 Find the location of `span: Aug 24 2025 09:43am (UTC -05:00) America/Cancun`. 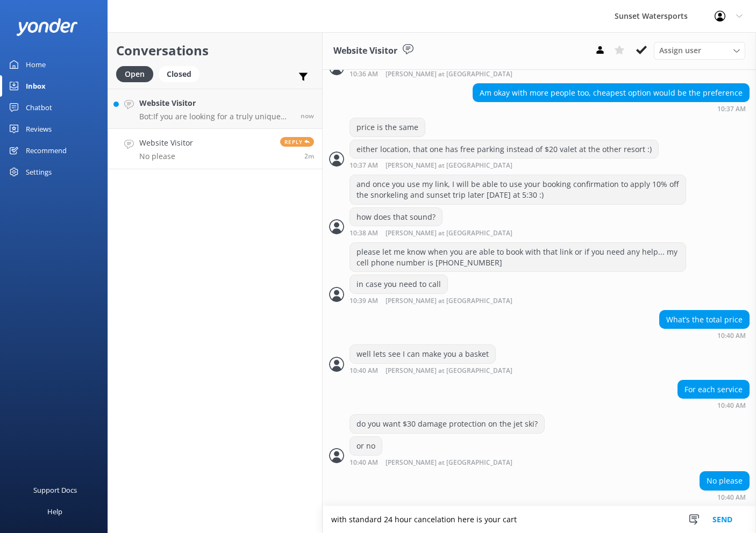

span: Aug 24 2025 09:43am (UTC -05:00) America/Cancun is located at coordinates (307, 115).